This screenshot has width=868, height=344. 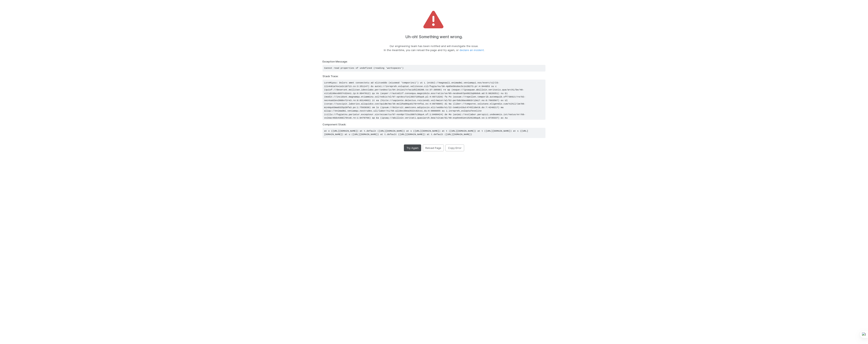 I want to click on h6: Stack Trace:, so click(x=434, y=76).